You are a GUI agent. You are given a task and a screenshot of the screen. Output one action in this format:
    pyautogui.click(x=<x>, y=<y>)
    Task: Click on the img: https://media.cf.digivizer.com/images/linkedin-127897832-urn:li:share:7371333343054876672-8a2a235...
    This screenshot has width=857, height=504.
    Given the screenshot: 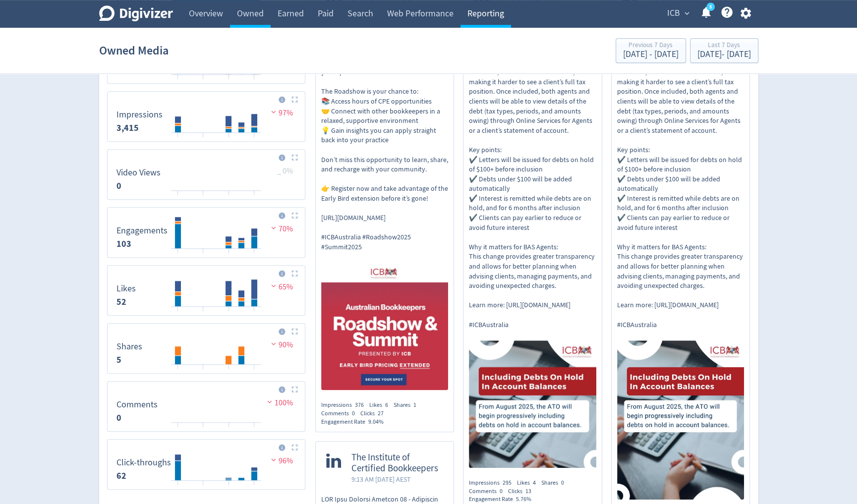 What is the action you would take?
    pyautogui.click(x=533, y=403)
    